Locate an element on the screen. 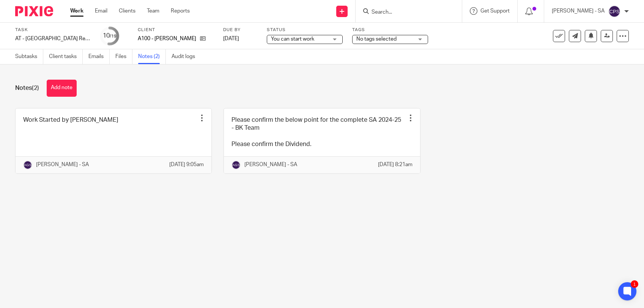 The height and width of the screenshot is (308, 644). input: Search is located at coordinates (405, 12).